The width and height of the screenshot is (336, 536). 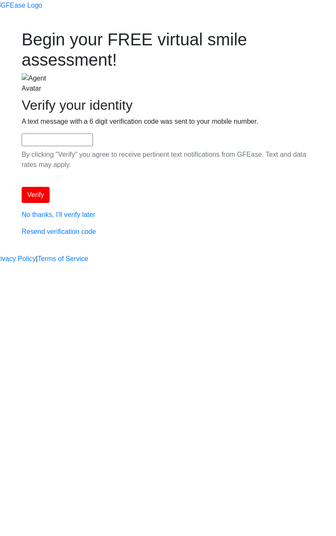 What do you see at coordinates (168, 160) in the screenshot?
I see `p: By clicking "Verify" you agree to receive pertinent text notifications from GFEase. Text and data...` at bounding box center [168, 160].